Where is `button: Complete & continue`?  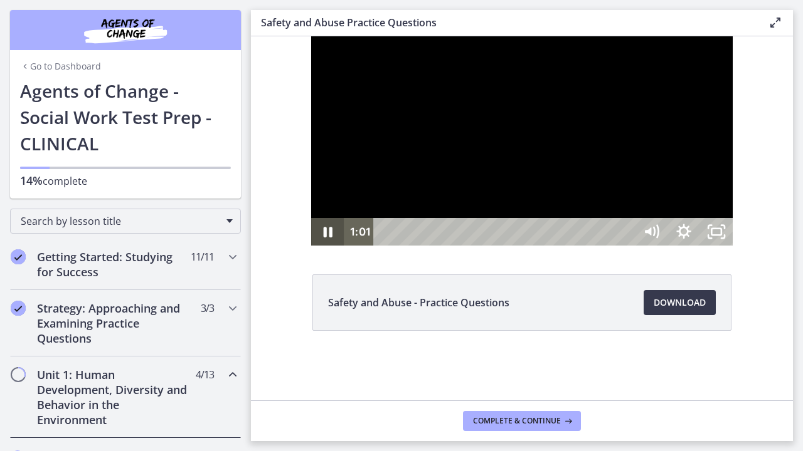
button: Complete & continue is located at coordinates (522, 421).